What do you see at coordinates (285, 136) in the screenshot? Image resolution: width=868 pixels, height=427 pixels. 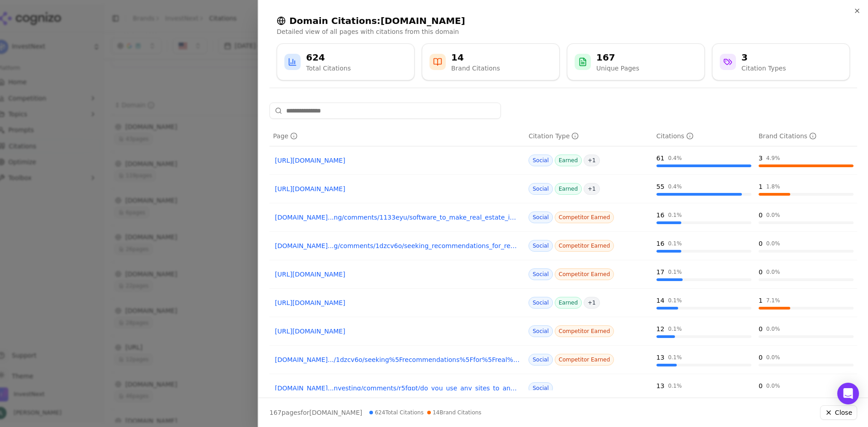 I see `div: Page` at bounding box center [285, 136].